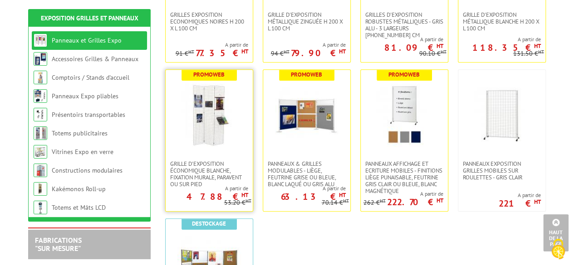 The width and height of the screenshot is (574, 265). I want to click on img: Panneaux Exposition Grilles mobiles sur roulettes - gris clair, so click(502, 115).